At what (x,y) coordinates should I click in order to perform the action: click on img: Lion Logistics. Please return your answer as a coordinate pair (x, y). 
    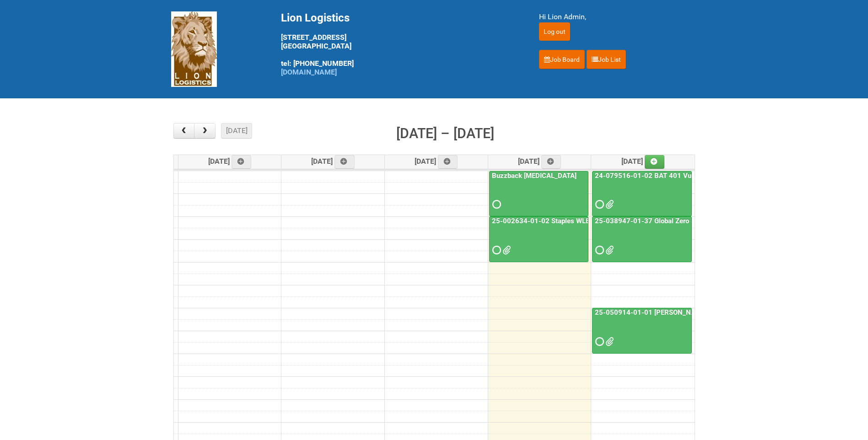
    Looking at the image, I should click on (195, 49).